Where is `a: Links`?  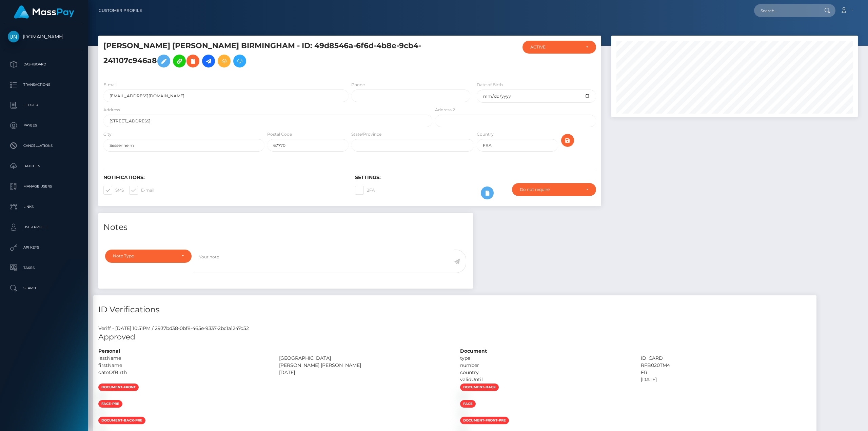
a: Links is located at coordinates (44, 207).